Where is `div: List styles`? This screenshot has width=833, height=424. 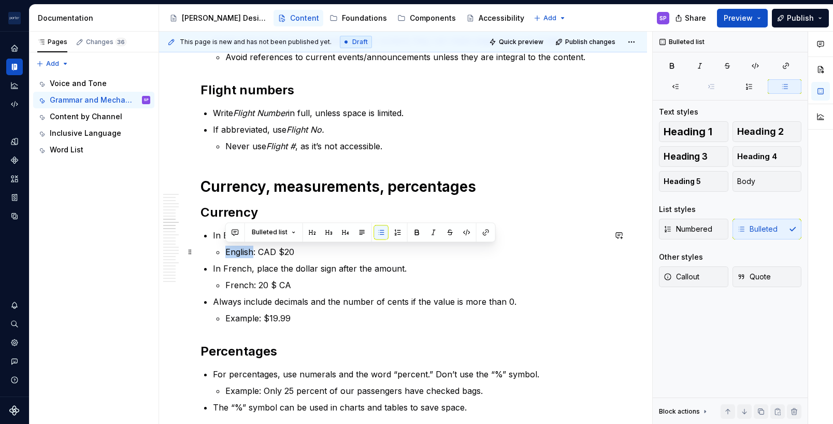
div: List styles is located at coordinates (677, 209).